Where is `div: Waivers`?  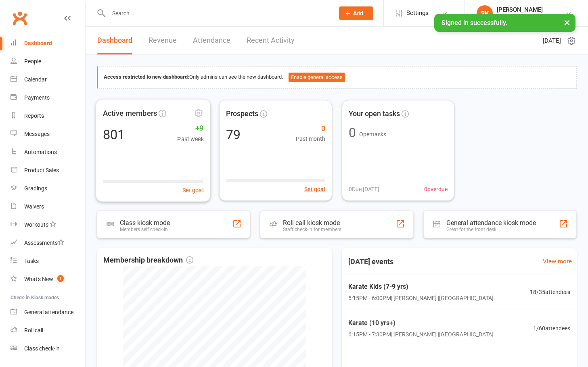
div: Waivers is located at coordinates (34, 207).